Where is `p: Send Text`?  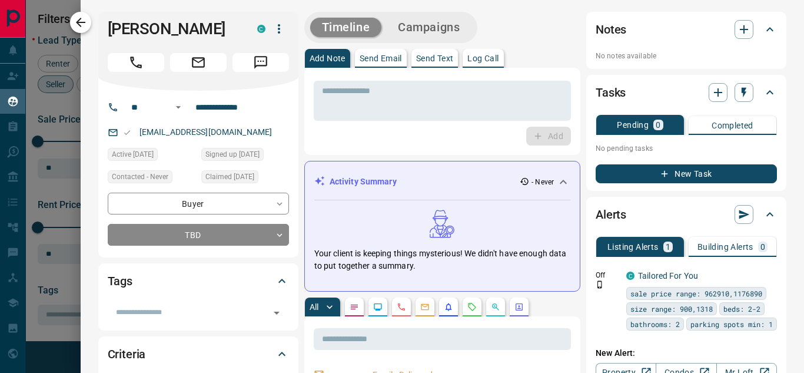 p: Send Text is located at coordinates (435, 58).